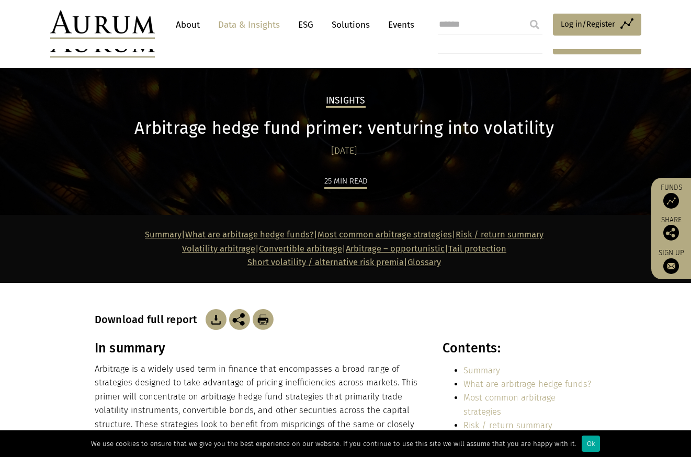 The height and width of the screenshot is (457, 691). What do you see at coordinates (477, 248) in the screenshot?
I see `a: Tail protection` at bounding box center [477, 248].